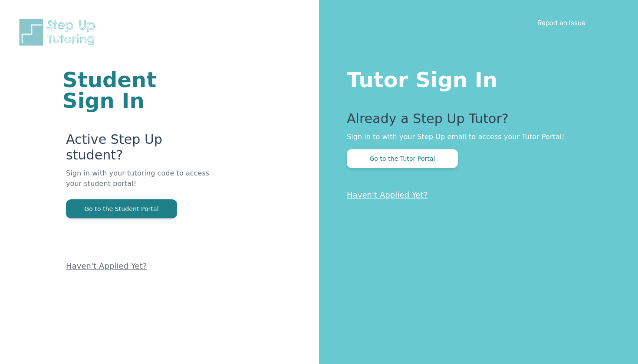 This screenshot has width=638, height=364. Describe the element at coordinates (138, 90) in the screenshot. I see `h1: Student Sign In` at that location.